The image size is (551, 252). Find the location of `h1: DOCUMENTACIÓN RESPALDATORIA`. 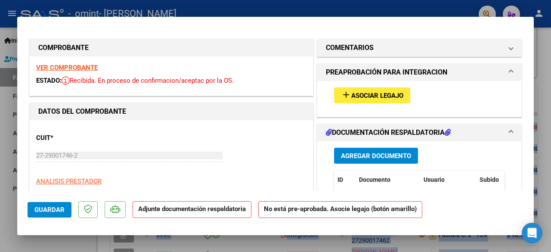

h1: DOCUMENTACIÓN RESPALDATORIA is located at coordinates (388, 133).